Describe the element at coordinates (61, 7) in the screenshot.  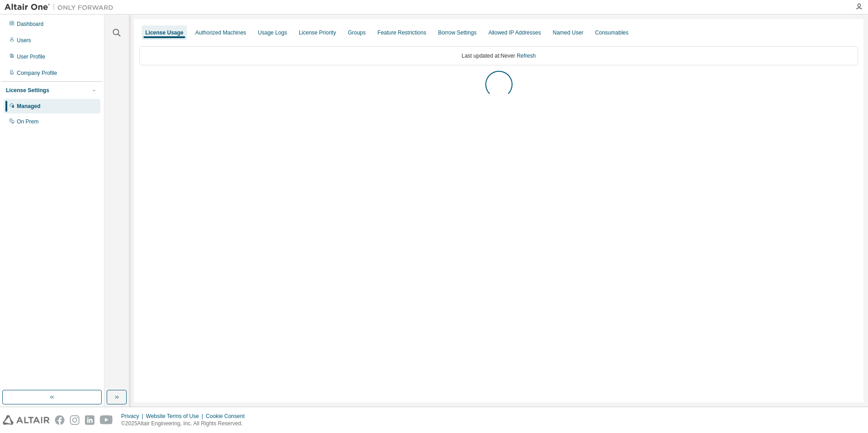
I see `img: Altair One` at that location.